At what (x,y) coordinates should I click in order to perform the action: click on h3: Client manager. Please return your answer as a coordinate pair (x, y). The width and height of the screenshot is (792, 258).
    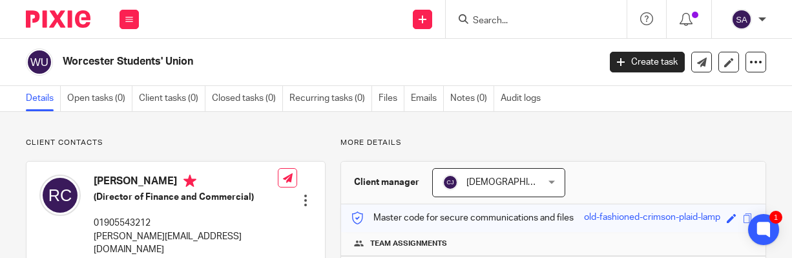
    Looking at the image, I should click on (386, 182).